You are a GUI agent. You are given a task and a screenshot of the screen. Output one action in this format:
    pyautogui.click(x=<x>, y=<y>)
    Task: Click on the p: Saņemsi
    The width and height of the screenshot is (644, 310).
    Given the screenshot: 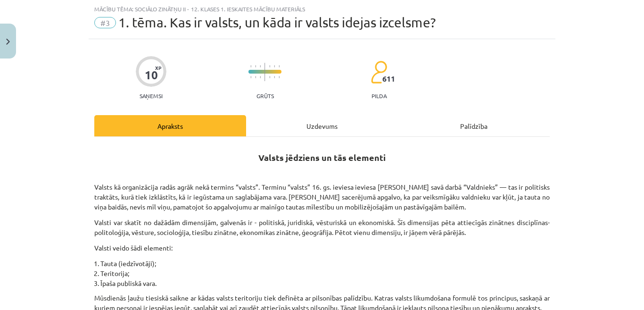 What is the action you would take?
    pyautogui.click(x=151, y=96)
    